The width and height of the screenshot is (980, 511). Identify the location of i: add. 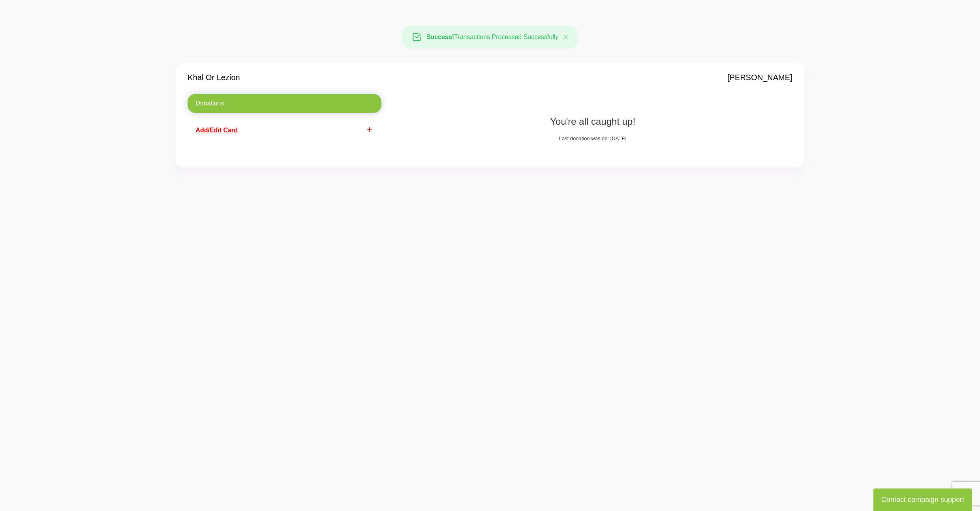
(369, 130).